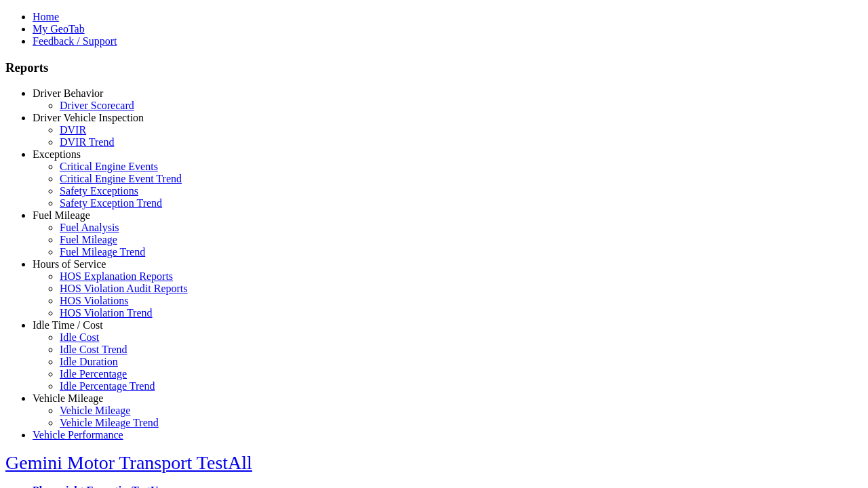  What do you see at coordinates (89, 361) in the screenshot?
I see `a: Idle Duration` at bounding box center [89, 361].